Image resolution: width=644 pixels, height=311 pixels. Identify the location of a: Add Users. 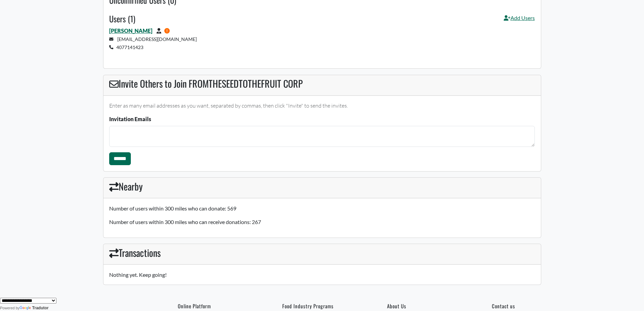
(519, 20).